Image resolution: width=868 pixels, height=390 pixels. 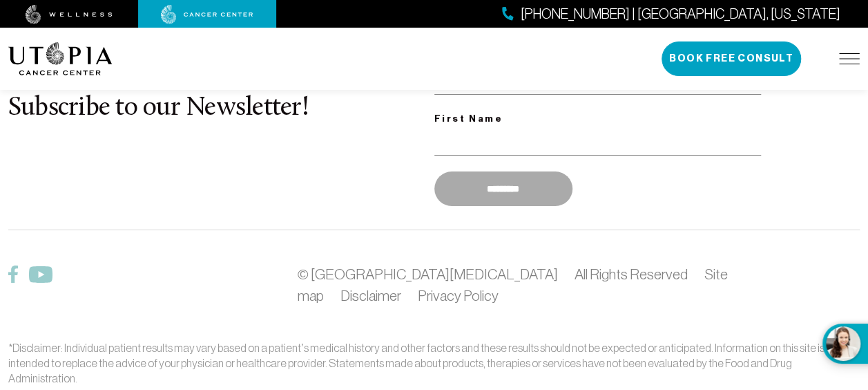 I want to click on h2: Subscribe to our Newsletter!, so click(x=221, y=108).